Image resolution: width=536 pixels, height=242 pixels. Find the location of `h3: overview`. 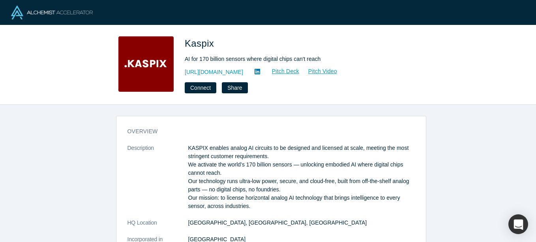

h3: overview is located at coordinates (266, 131).